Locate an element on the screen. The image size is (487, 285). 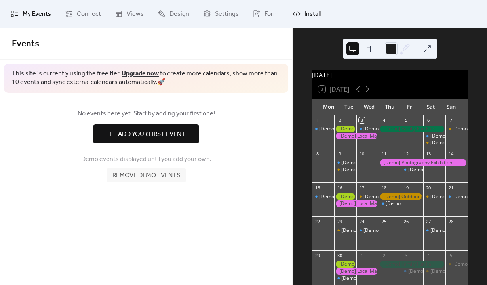
span: Events is located at coordinates (25, 44).